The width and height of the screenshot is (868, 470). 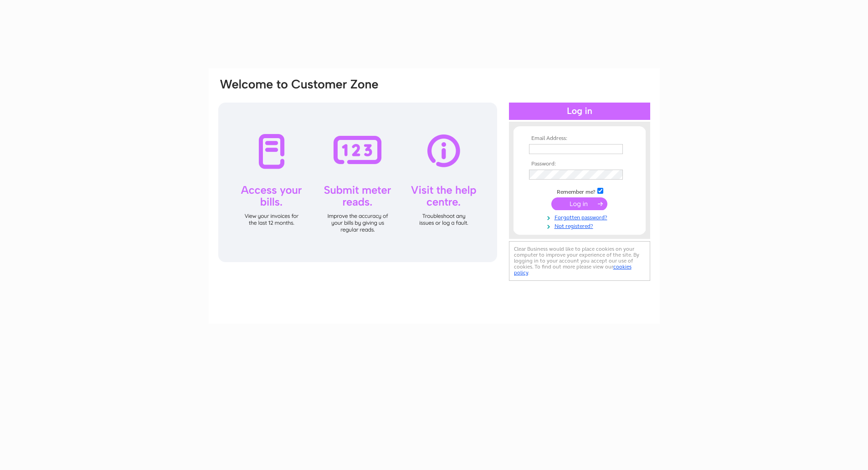 I want to click on th: Email Address:, so click(x=579, y=139).